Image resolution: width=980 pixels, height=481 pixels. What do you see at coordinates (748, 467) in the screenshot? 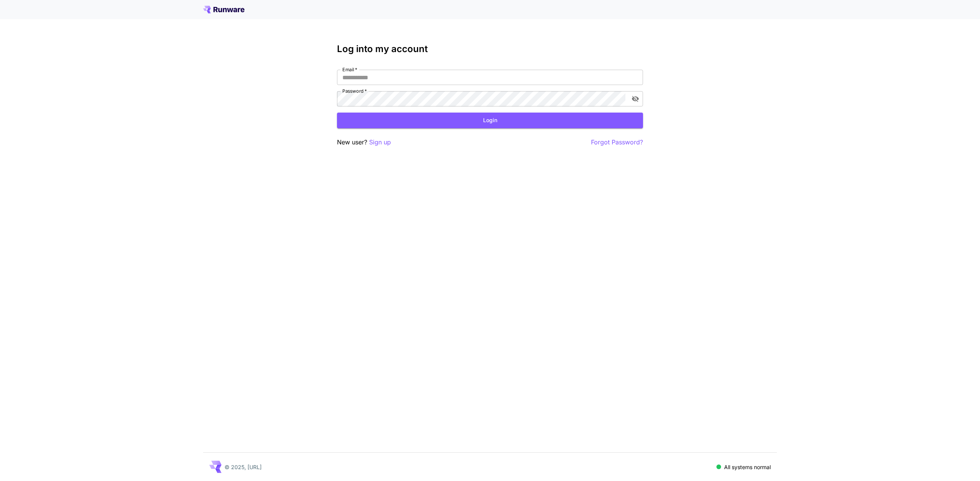
I see `p: All systems normal` at bounding box center [748, 467].